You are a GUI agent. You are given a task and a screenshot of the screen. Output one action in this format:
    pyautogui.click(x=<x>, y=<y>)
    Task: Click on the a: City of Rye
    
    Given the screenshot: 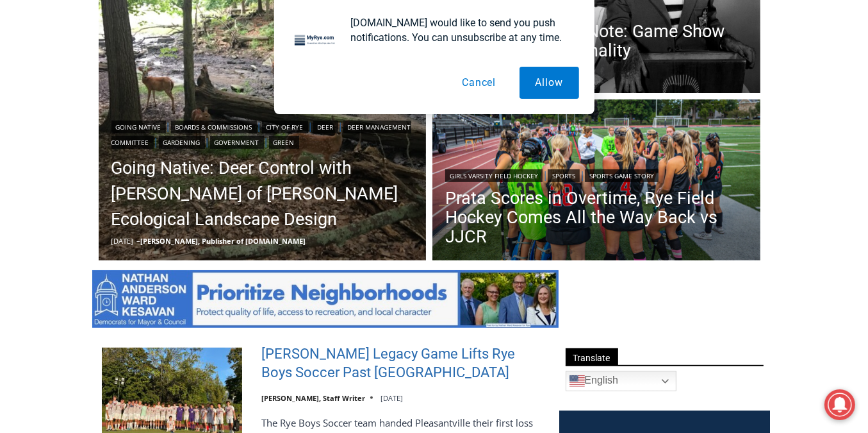 What is the action you would take?
    pyautogui.click(x=285, y=127)
    